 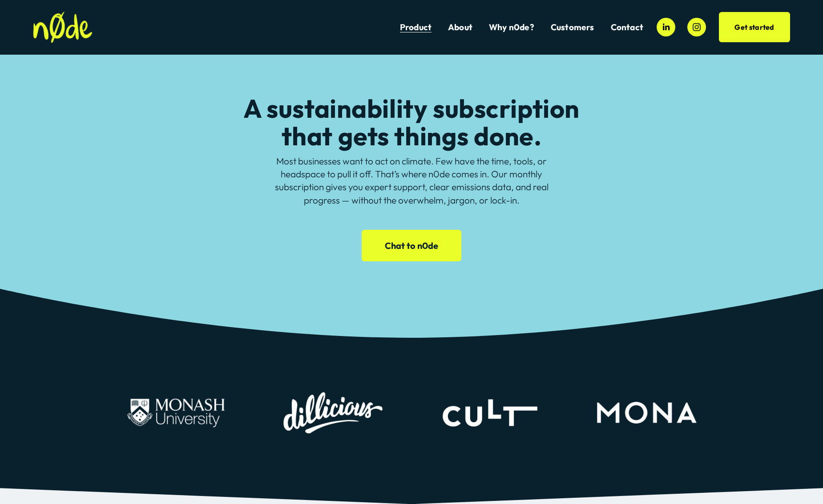 What do you see at coordinates (412, 246) in the screenshot?
I see `a: Chat to n0de` at bounding box center [412, 246].